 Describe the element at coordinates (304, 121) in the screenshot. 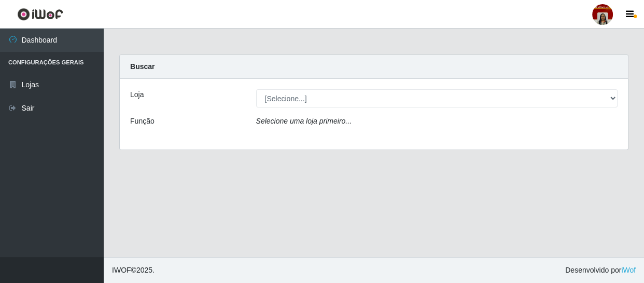

I see `i: Selecione uma loja primeiro...` at that location.